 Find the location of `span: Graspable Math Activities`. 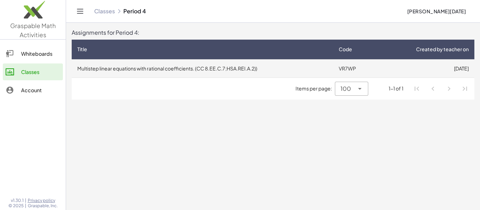

span: Graspable Math Activities is located at coordinates (33, 30).